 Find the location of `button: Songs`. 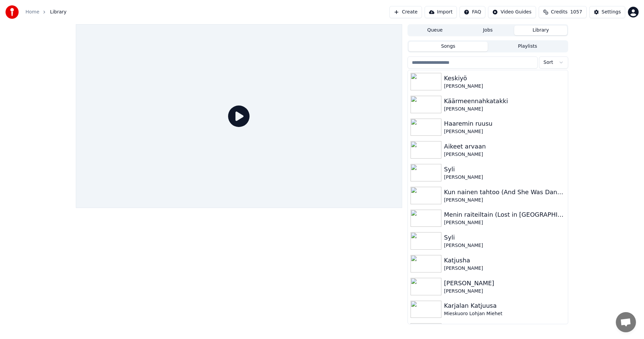

button: Songs is located at coordinates (448, 46).